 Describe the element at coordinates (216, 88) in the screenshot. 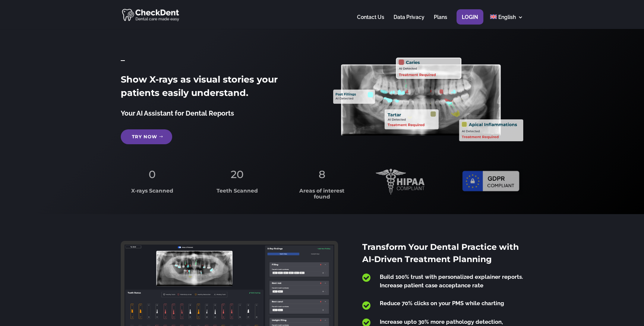

I see `h2: Show X-rays as visual stories your patients easily understand.` at that location.